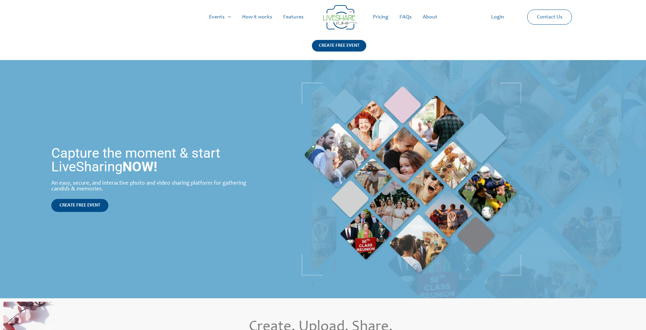  I want to click on nav: Site Navigation, so click(323, 17).